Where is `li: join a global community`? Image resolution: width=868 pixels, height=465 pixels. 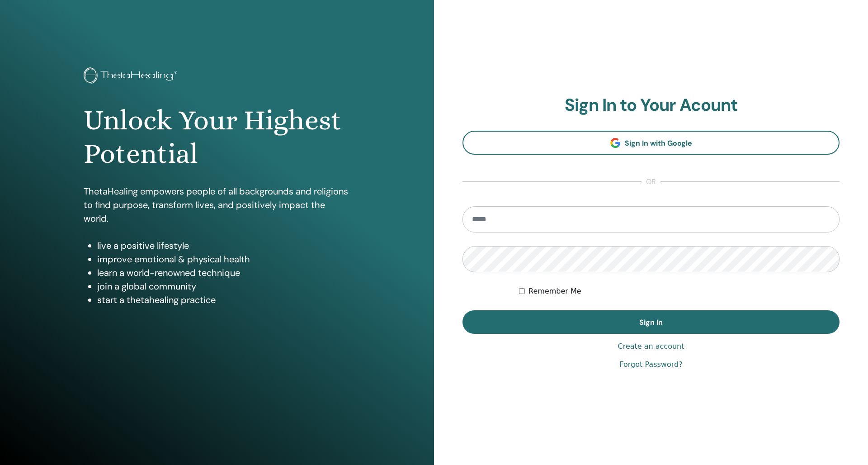 li: join a global community is located at coordinates (224, 286).